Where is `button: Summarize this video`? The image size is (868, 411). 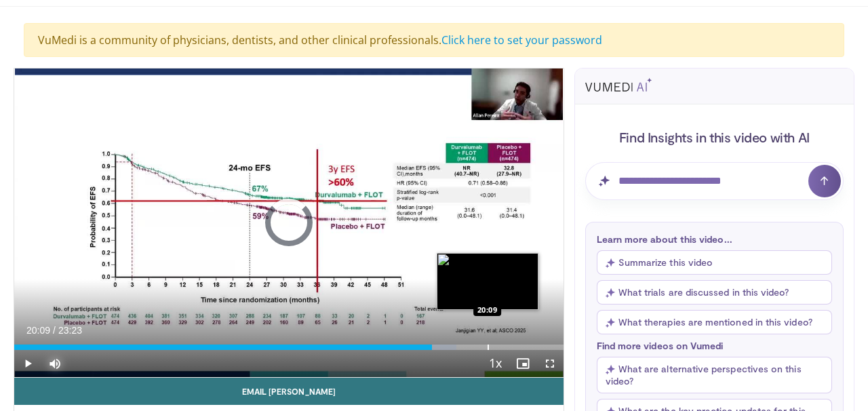 button: Summarize this video is located at coordinates (714, 262).